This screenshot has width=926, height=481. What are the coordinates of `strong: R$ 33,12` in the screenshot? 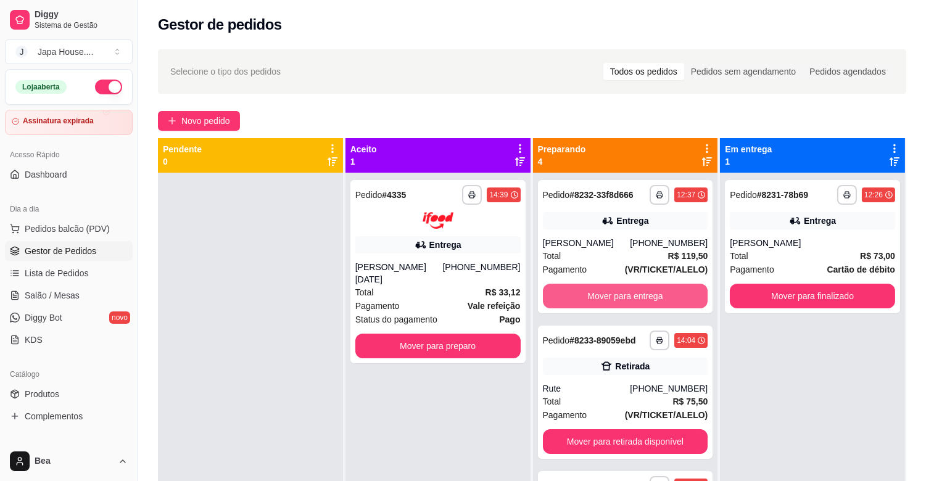 It's located at (503, 292).